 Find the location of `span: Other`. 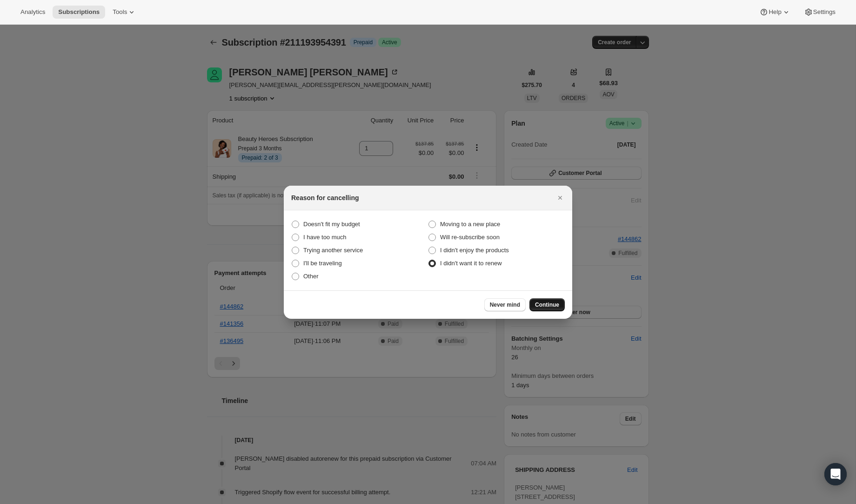

span: Other is located at coordinates (310, 276).